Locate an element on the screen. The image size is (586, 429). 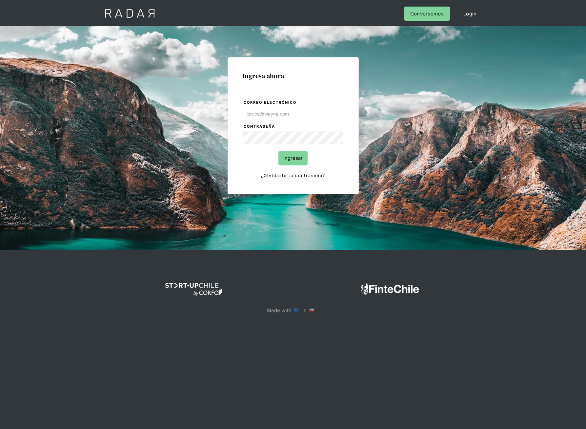
input: Ingresar is located at coordinates (293, 158).